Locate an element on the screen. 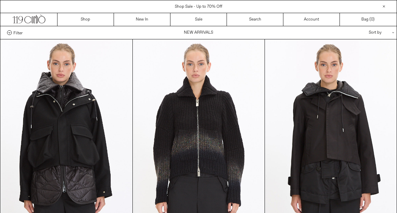 The width and height of the screenshot is (397, 213). a: Search is located at coordinates (255, 19).